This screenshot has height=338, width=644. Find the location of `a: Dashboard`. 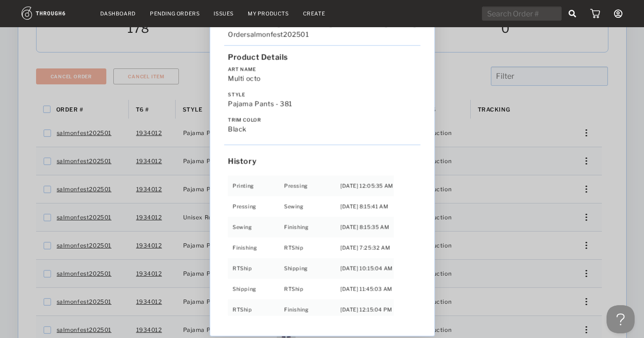

a: Dashboard is located at coordinates (118, 14).